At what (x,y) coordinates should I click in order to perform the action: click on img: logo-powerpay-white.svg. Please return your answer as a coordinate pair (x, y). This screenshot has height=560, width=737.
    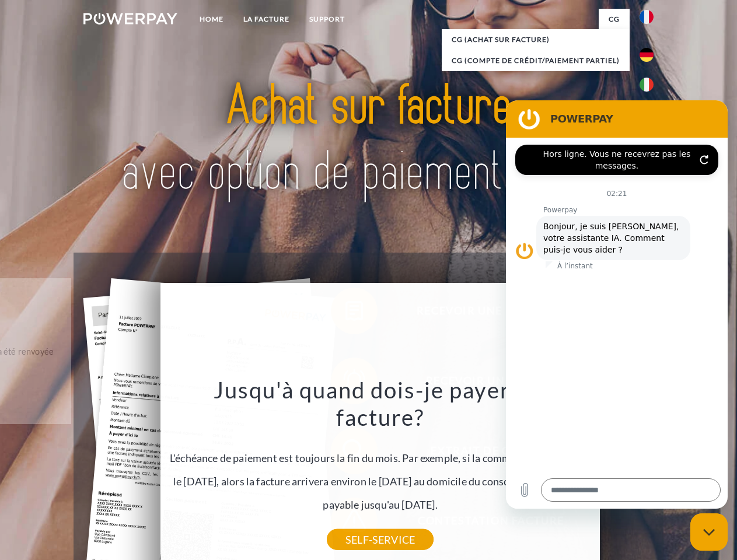
    Looking at the image, I should click on (130, 19).